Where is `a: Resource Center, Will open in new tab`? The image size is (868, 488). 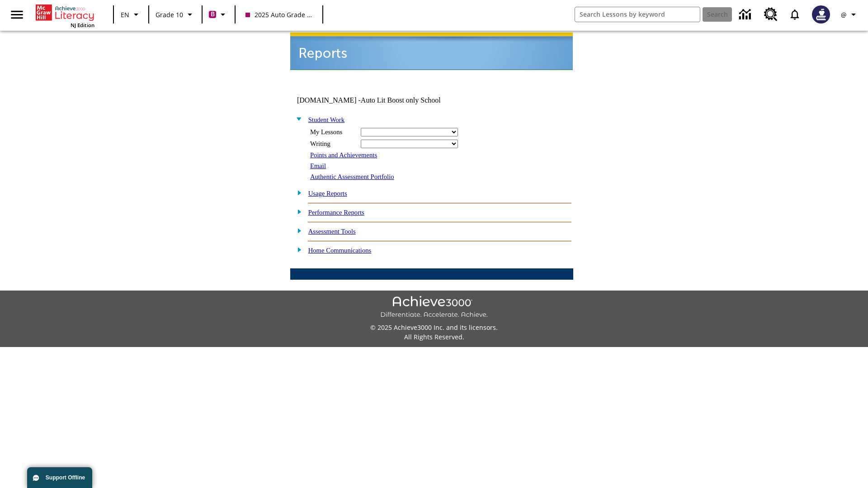 a: Resource Center, Will open in new tab is located at coordinates (770, 14).